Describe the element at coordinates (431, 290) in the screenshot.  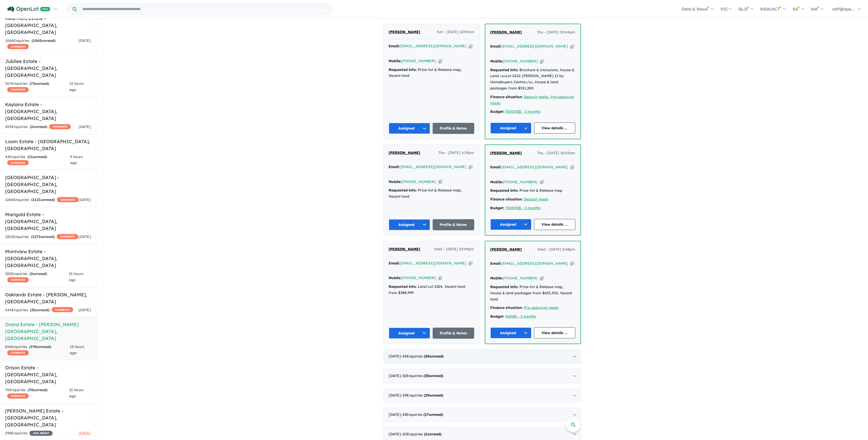
I see `div: Land Lot 2324, Vacant land from $388,999` at that location.